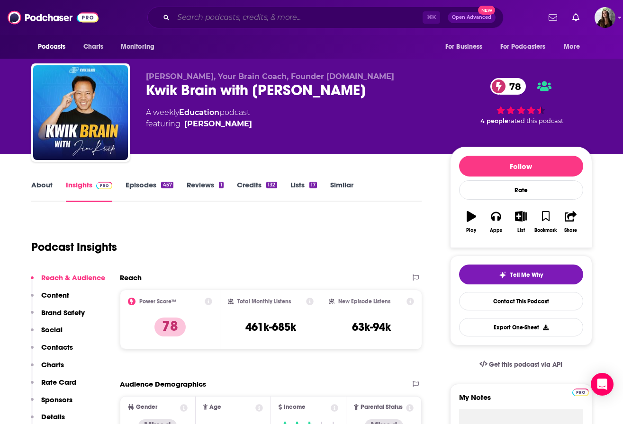 This screenshot has width=623, height=424. Describe the element at coordinates (131, 277) in the screenshot. I see `h2: Reach` at that location.